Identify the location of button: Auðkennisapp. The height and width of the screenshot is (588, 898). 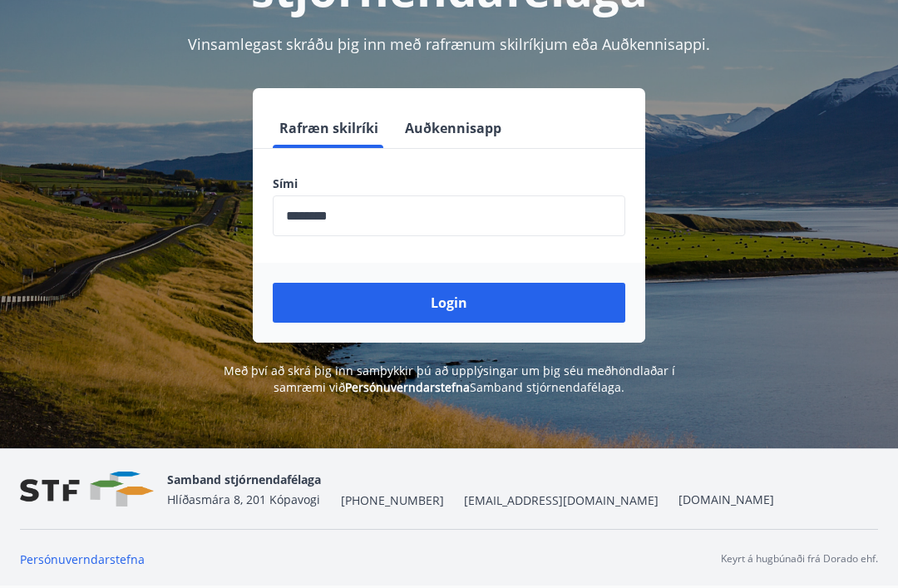
(453, 128).